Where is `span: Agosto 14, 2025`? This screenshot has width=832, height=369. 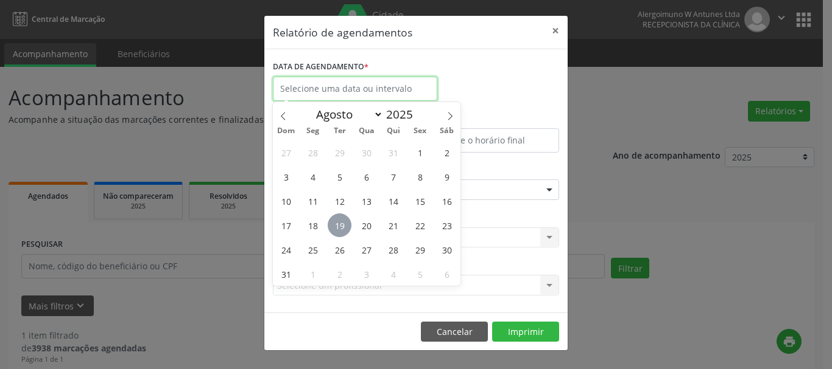 span: Agosto 14, 2025 is located at coordinates (393, 201).